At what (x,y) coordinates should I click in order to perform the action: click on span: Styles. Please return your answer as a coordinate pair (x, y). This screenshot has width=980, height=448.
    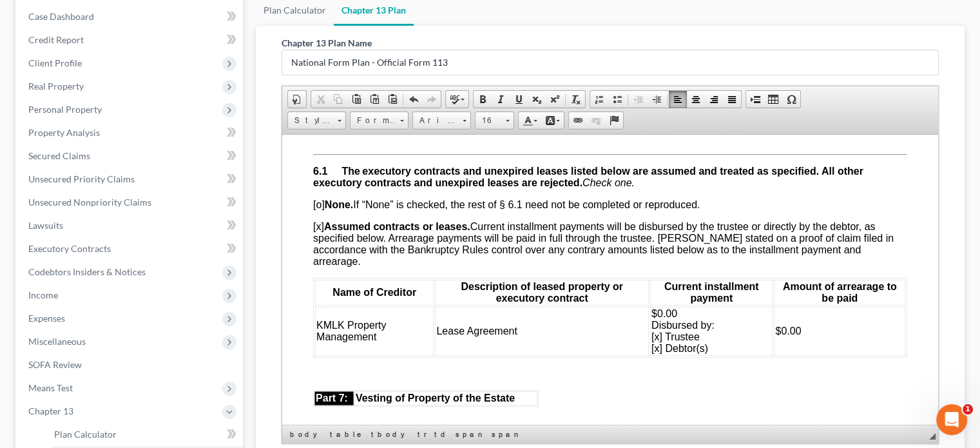
    Looking at the image, I should click on (311, 121).